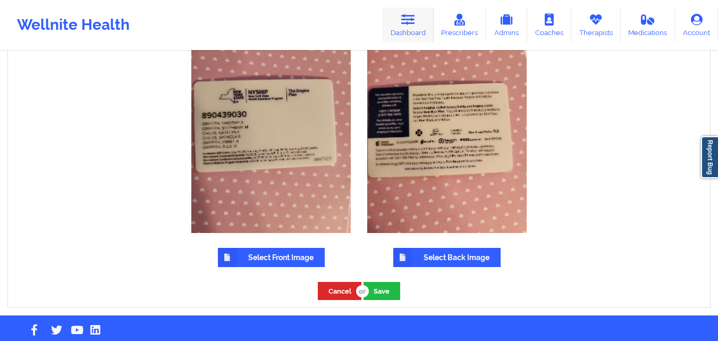 The image size is (718, 341). Describe the element at coordinates (549, 25) in the screenshot. I see `a: Coaches` at that location.